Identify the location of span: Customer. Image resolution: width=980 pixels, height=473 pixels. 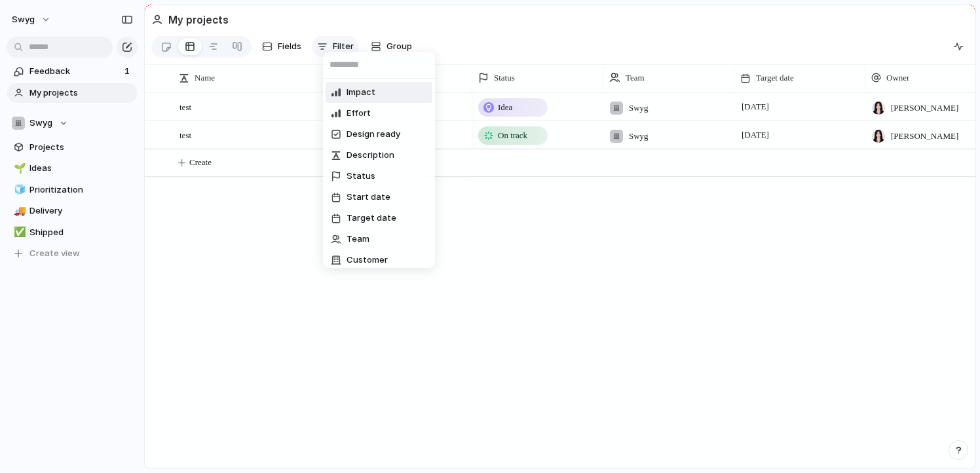
(367, 260).